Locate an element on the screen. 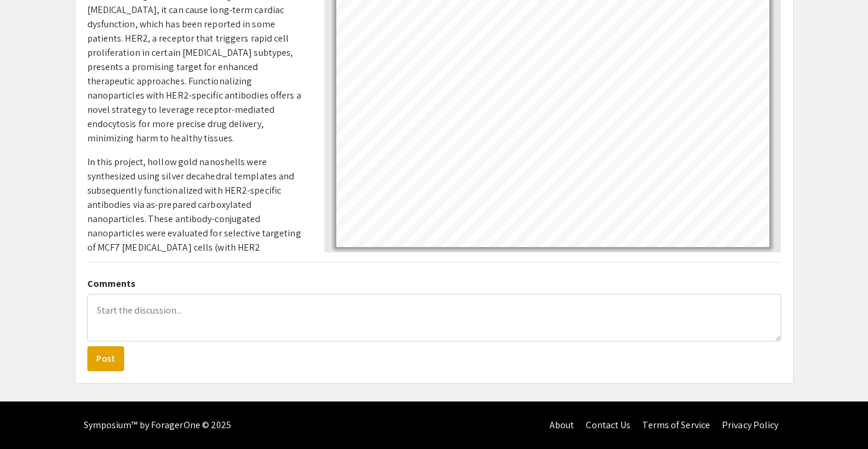 This screenshot has width=868, height=449. a: Terms of Service is located at coordinates (676, 425).